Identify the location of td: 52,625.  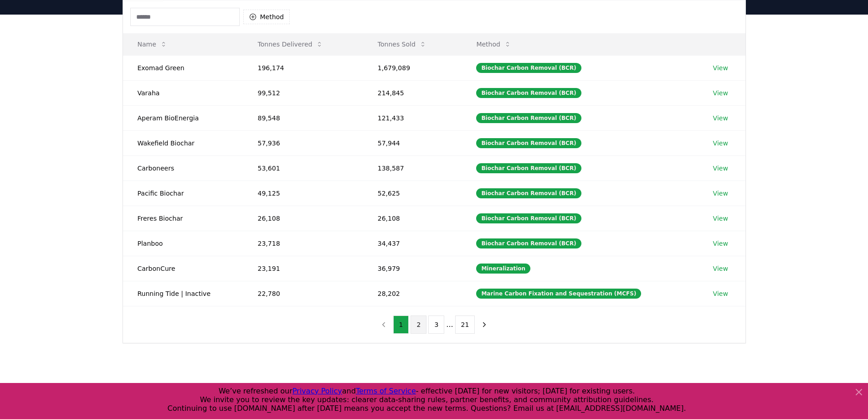
(412, 193).